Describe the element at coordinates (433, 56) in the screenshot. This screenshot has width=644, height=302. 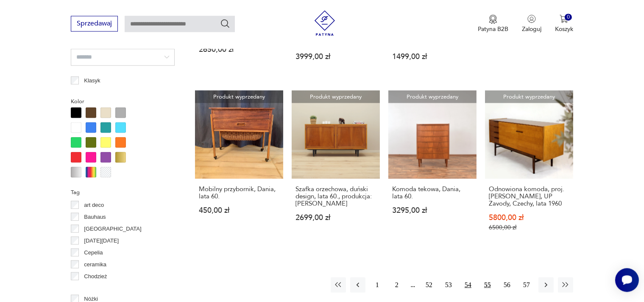
I see `p: 1499,00 zł` at that location.